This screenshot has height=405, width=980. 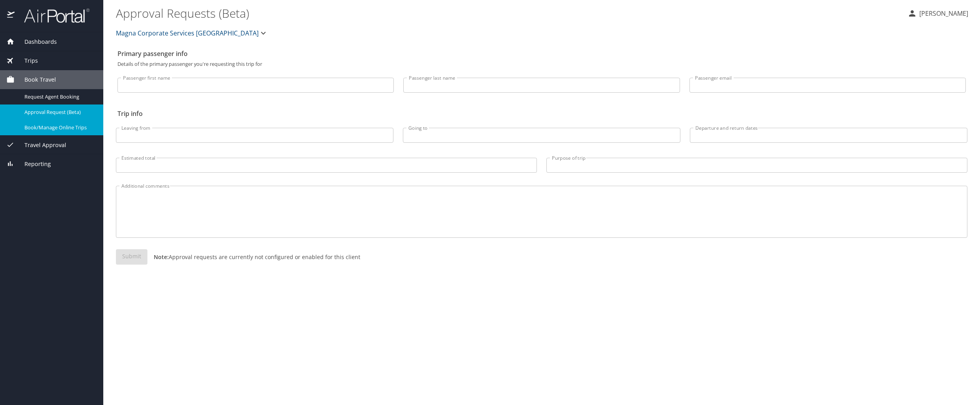 I want to click on span: Book/Manage Online Trips, so click(x=59, y=128).